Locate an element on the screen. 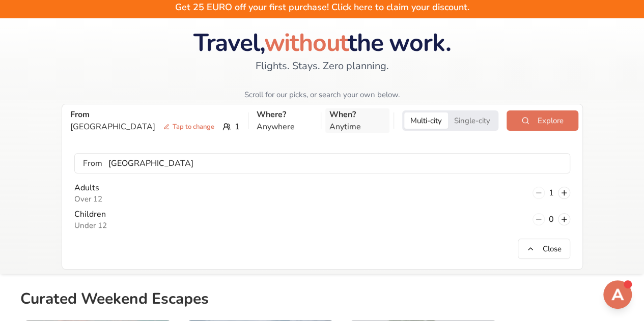 This screenshot has width=644, height=321. p: Under 12 is located at coordinates (90, 225).